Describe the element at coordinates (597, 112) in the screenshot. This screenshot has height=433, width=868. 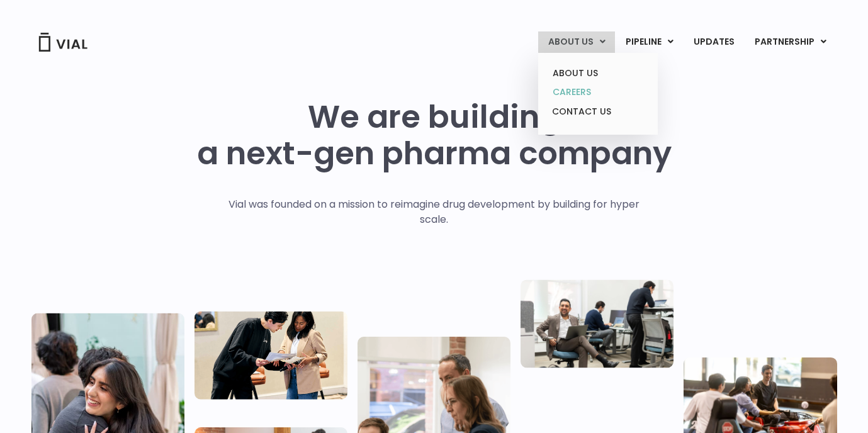
I see `a: CONTACT US` at that location.